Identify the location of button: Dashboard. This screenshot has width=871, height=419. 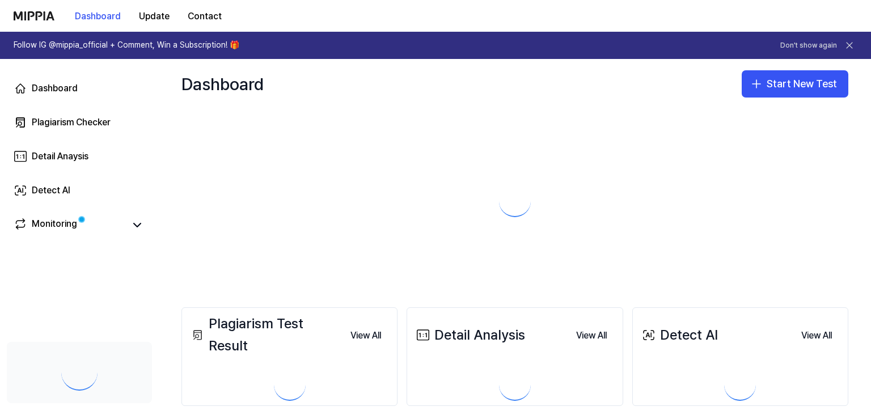
(98, 16).